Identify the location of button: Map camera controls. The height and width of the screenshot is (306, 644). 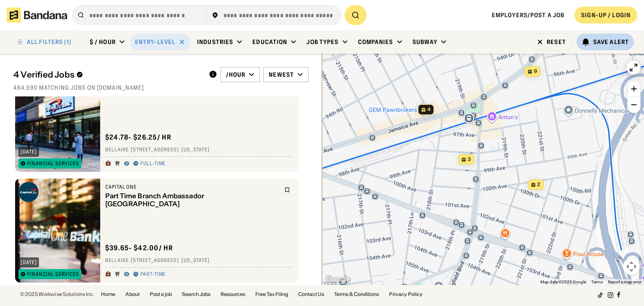
(631, 267).